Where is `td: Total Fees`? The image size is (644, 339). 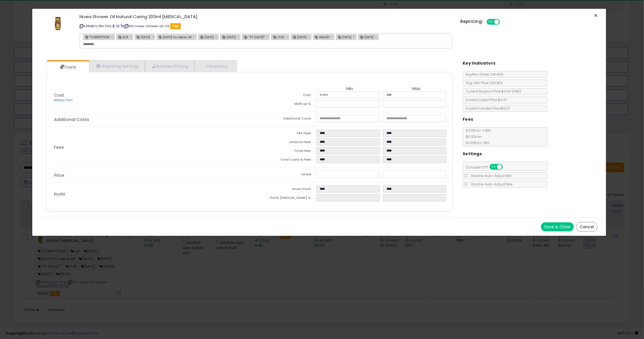 td: Total Fees is located at coordinates (283, 152).